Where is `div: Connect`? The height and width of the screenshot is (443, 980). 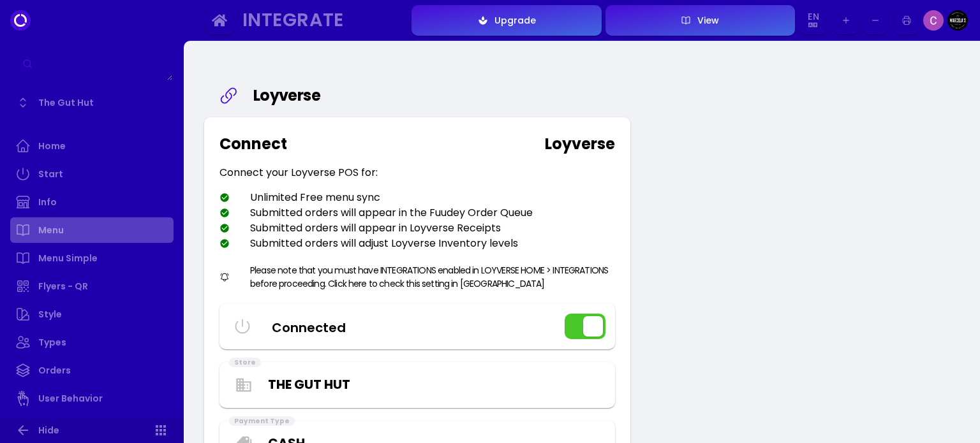
div: Connect is located at coordinates (253, 144).